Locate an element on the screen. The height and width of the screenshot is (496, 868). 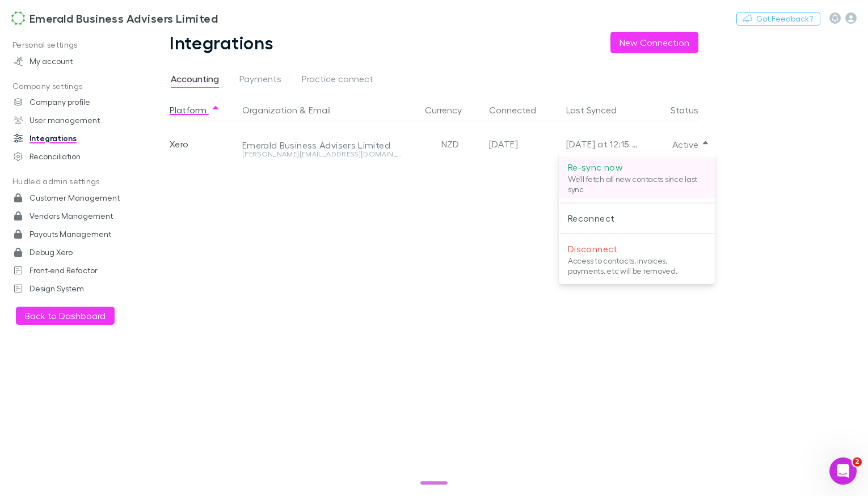
p: Disconnect is located at coordinates (636, 249).